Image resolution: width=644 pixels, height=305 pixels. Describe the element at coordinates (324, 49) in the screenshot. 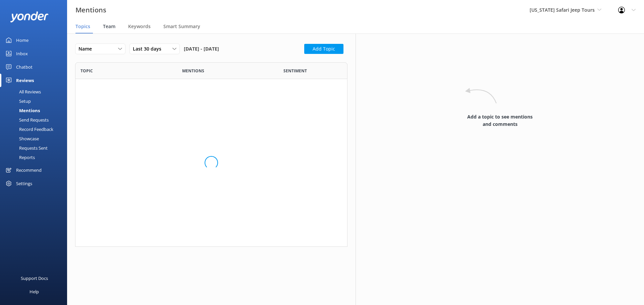

I see `button: Add Topic` at that location.